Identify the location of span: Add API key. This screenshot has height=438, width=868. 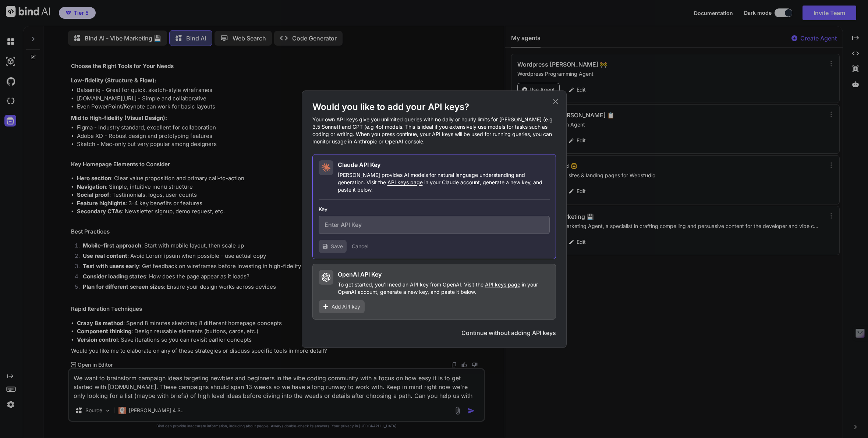
(346, 307).